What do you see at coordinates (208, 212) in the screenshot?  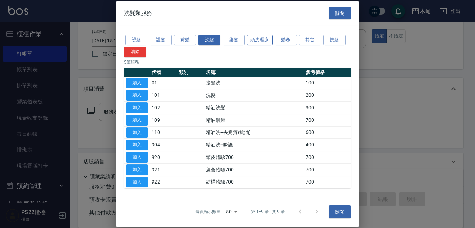 I see `p: 每頁顯示數量` at bounding box center [208, 212].